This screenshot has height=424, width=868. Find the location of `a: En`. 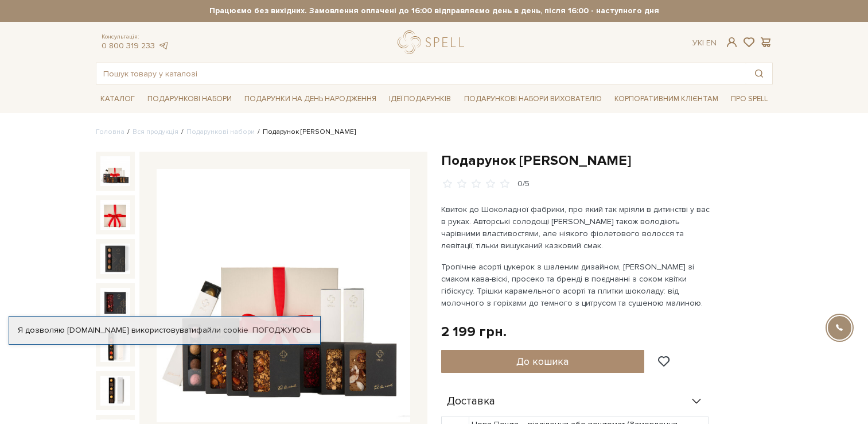

a: En is located at coordinates (711, 43).